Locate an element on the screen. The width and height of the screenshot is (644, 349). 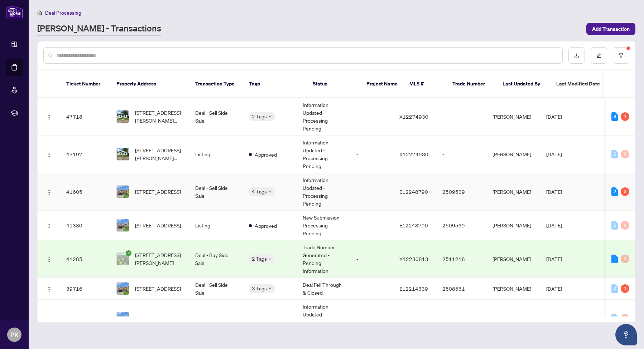
button: filter is located at coordinates (621, 55).